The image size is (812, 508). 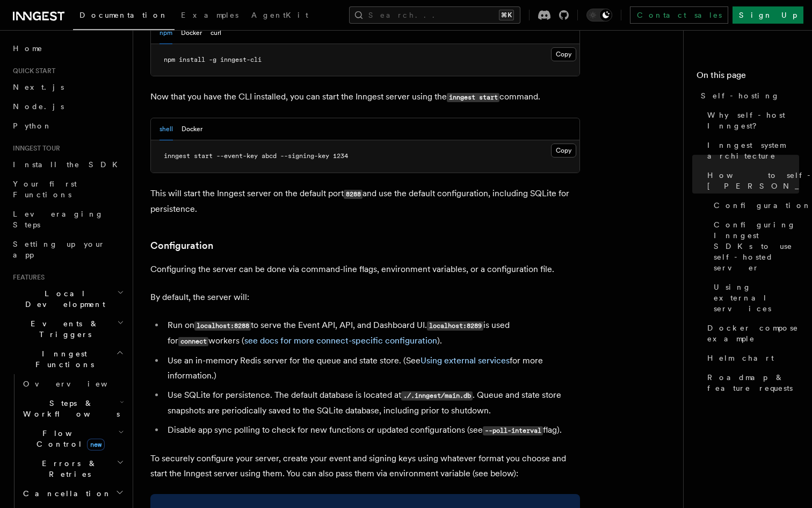 What do you see at coordinates (756, 247) in the screenshot?
I see `span: Configuring Inngest SDKs to use self-hosted server` at bounding box center [756, 247].